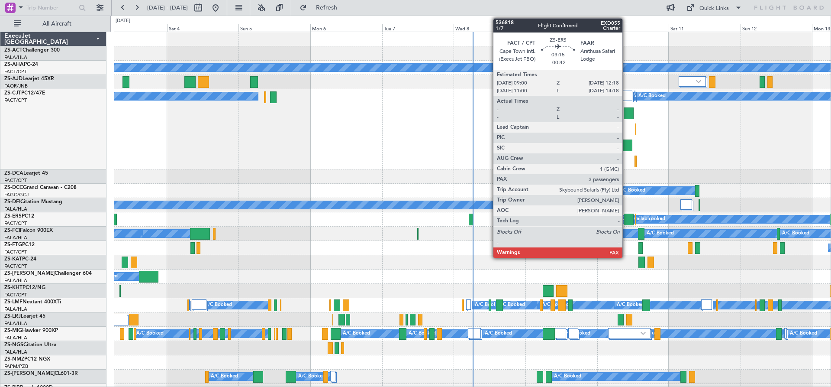 This screenshot has height=387, width=831. I want to click on a: ZS-AHAPC-24, so click(21, 65).